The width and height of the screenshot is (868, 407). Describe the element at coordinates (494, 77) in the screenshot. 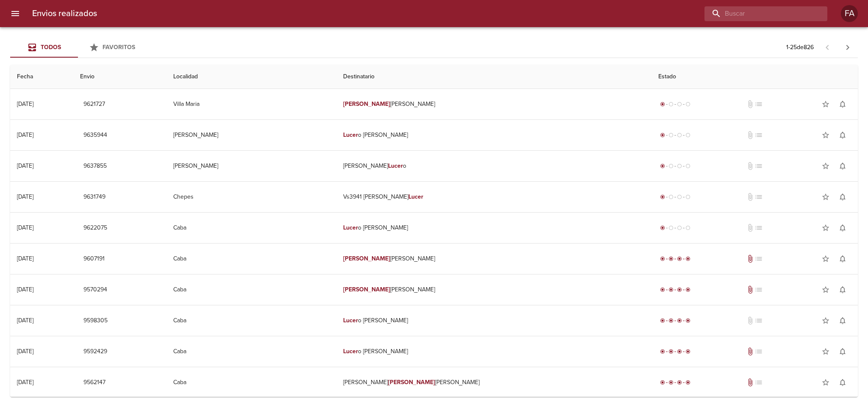

I see `th: Destinatario` at that location.